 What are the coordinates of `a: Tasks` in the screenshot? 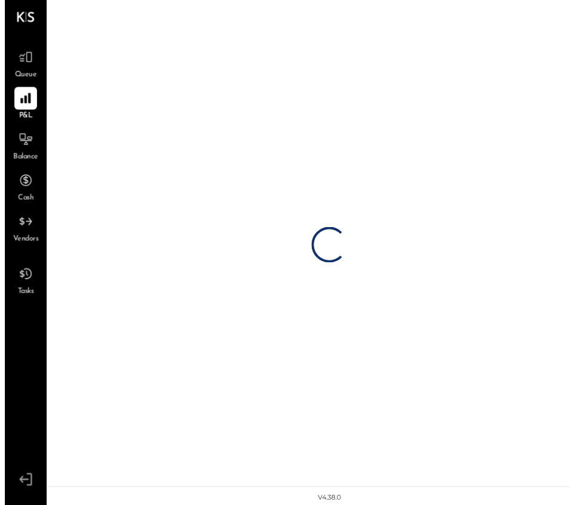 It's located at (21, 285).